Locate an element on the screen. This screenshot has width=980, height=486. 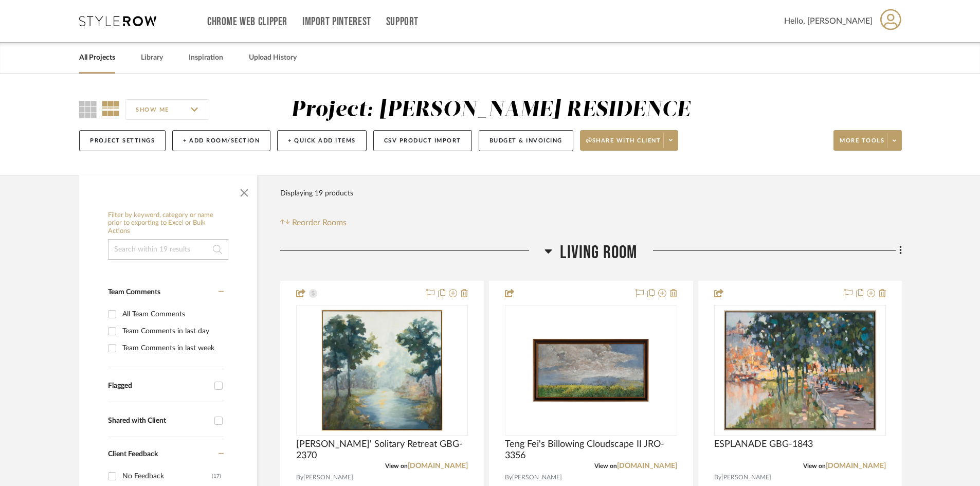
a: Import Pinterest is located at coordinates (337, 21).